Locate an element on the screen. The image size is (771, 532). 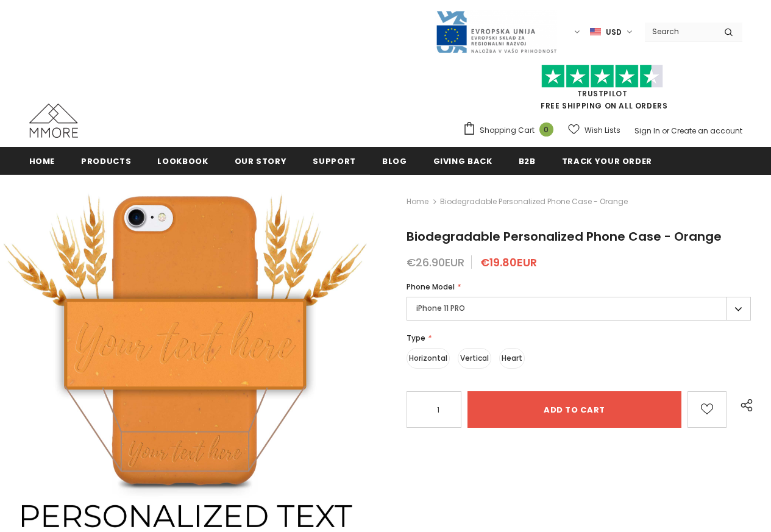
span: Wish Lists is located at coordinates (602, 130).